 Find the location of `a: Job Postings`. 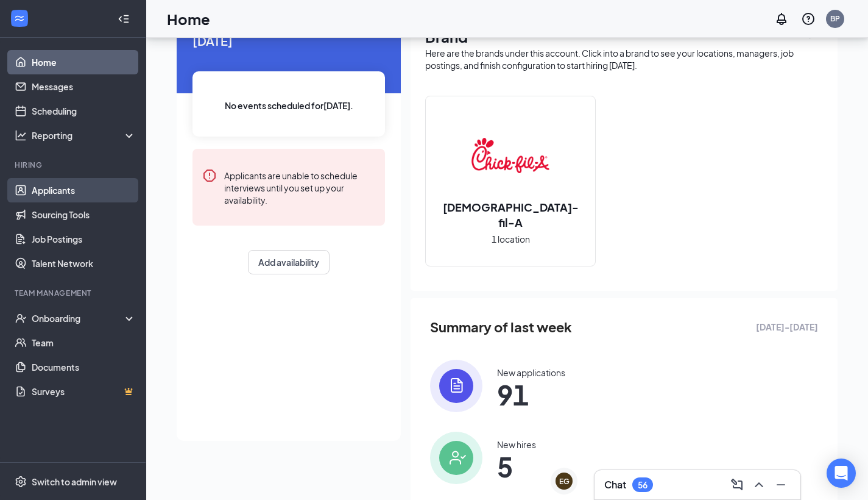

a: Job Postings is located at coordinates (84, 239).